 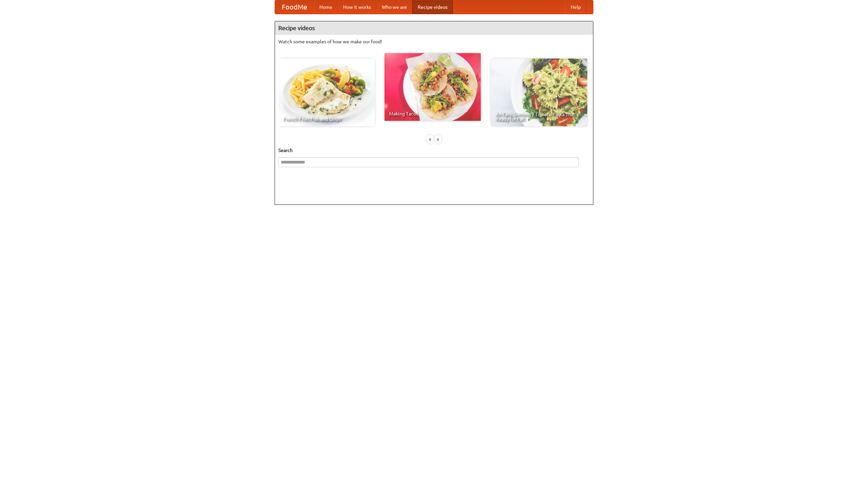 What do you see at coordinates (433, 7) in the screenshot?
I see `a: Recipe videos` at bounding box center [433, 7].